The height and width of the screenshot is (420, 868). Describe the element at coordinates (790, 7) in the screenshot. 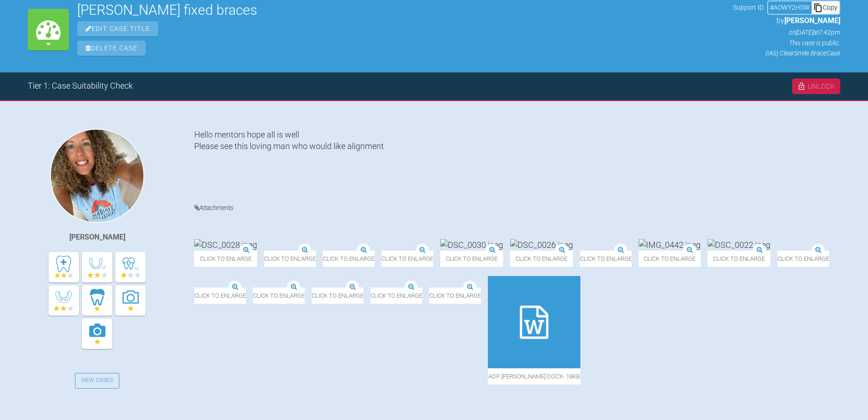

I see `div: # AOWY2HSW` at that location.